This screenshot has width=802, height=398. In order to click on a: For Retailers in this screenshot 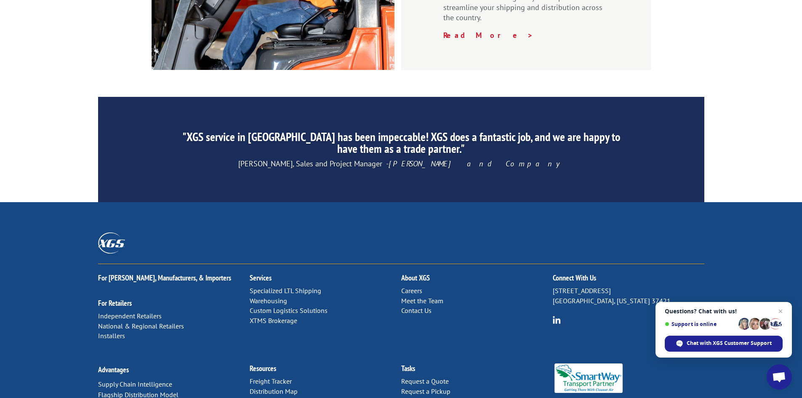, I will do `click(115, 303)`.